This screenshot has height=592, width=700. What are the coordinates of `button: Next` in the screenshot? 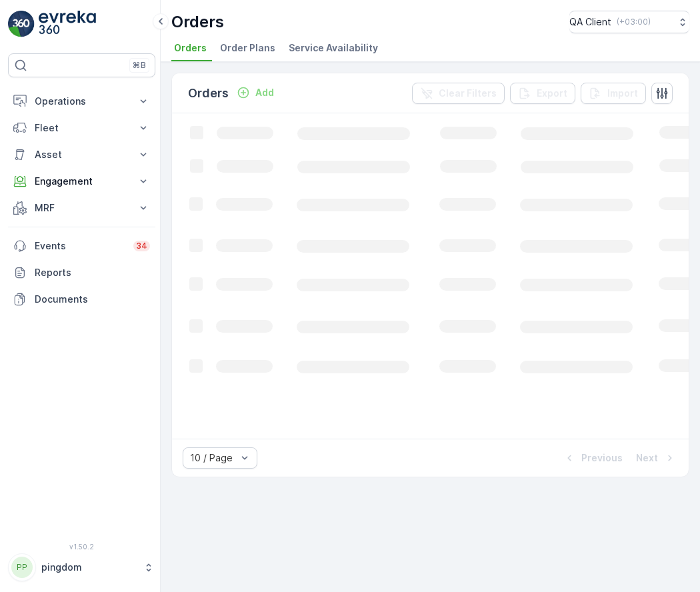 It's located at (656, 458).